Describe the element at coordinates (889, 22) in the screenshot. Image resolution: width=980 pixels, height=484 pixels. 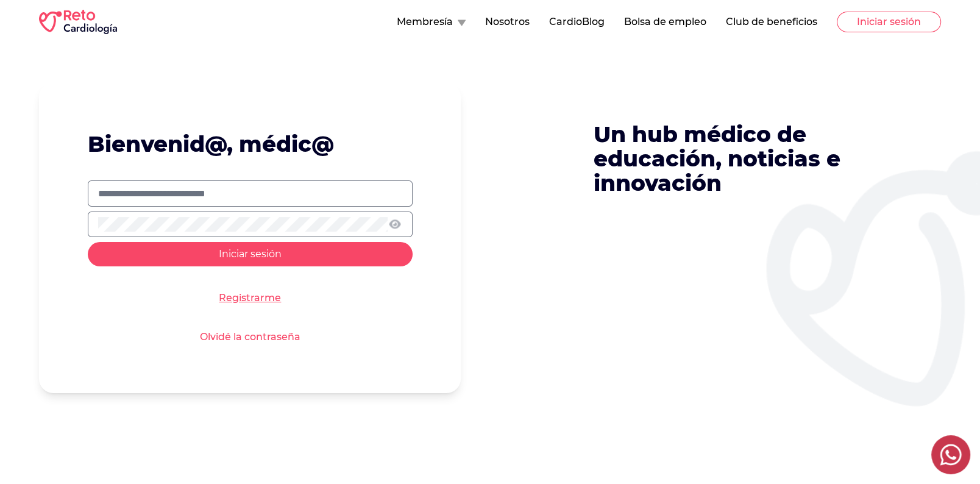
I see `a: Iniciar sesión` at that location.